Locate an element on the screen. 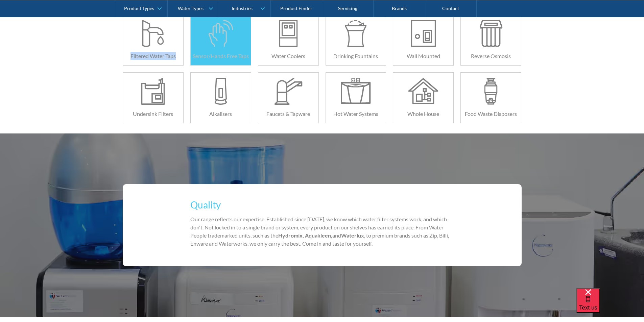 The height and width of the screenshot is (322, 644). strong: Waterlux is located at coordinates (352, 235).